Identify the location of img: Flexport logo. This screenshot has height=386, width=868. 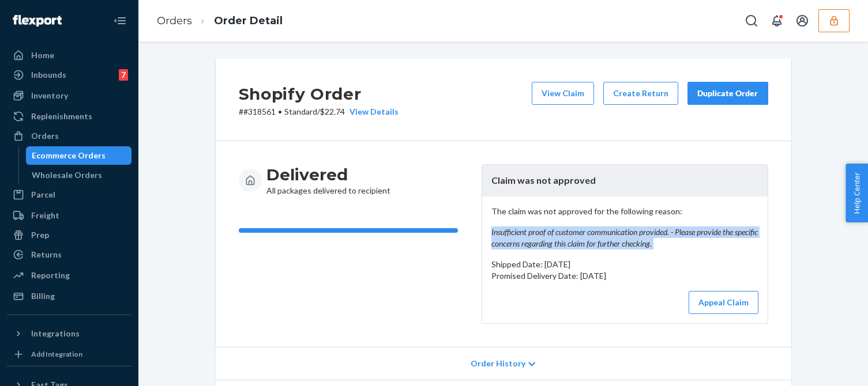
(37, 21).